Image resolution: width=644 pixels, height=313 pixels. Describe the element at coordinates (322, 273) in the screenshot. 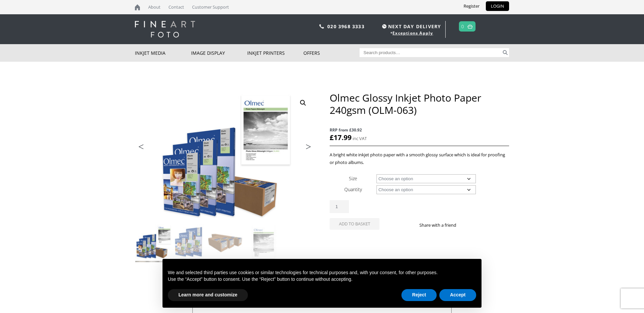

I see `p: We and selected third parties use cookies or similar technologies for technical purposes and, wit...` at that location.